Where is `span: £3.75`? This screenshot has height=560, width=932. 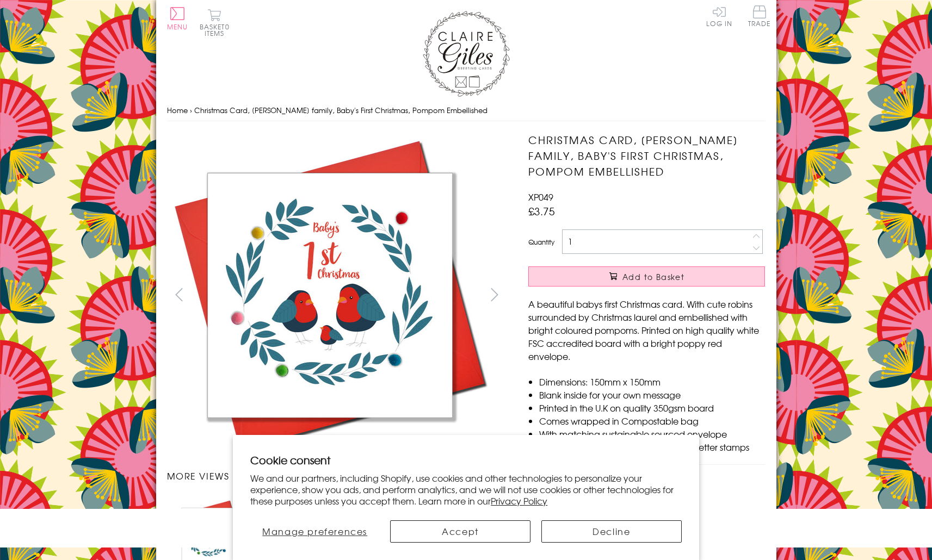
span: £3.75 is located at coordinates (542, 211).